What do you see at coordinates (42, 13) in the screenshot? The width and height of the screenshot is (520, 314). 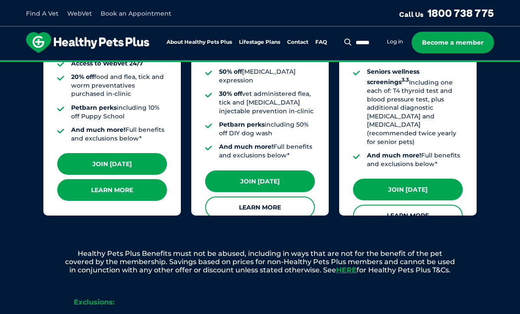 I see `a: Find A Vet` at bounding box center [42, 13].